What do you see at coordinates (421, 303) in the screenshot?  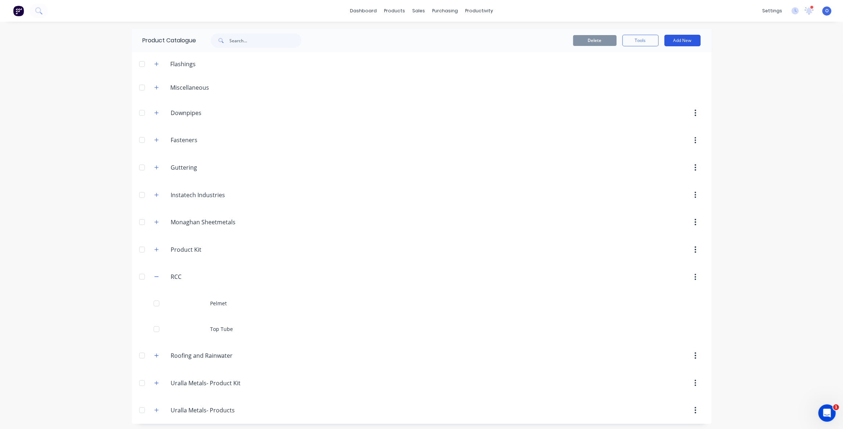 I see `div: Pelmet` at bounding box center [421, 303].